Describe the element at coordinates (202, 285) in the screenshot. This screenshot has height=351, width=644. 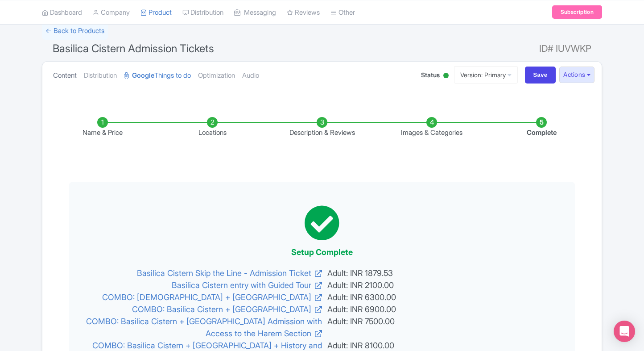
I see `a: Basilica Cistern entry with Guided Tour` at that location.